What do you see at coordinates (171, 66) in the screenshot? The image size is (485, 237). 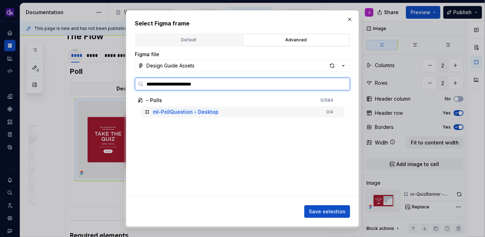 I see `div: Design Guide Assets` at bounding box center [171, 66].